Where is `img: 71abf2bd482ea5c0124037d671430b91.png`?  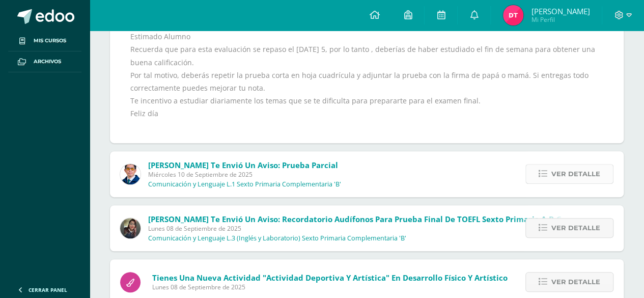 img: 71abf2bd482ea5c0124037d671430b91.png is located at coordinates (514, 15).